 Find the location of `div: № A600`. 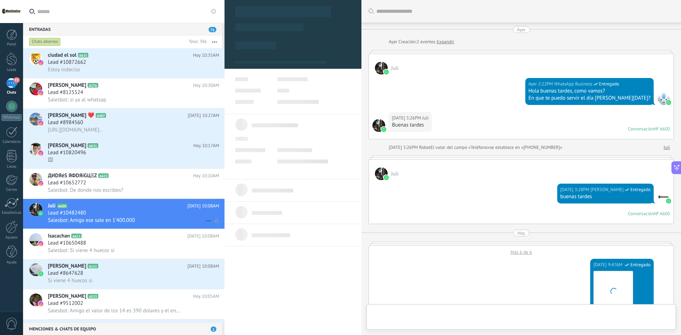

div: № A600 is located at coordinates (661, 129).